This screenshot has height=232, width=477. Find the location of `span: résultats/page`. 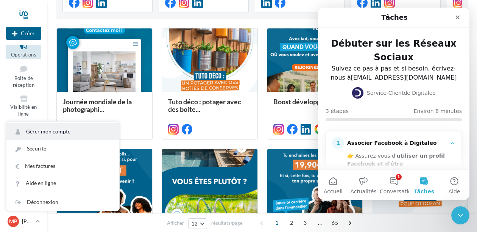

span: résultats/page is located at coordinates (227, 223).